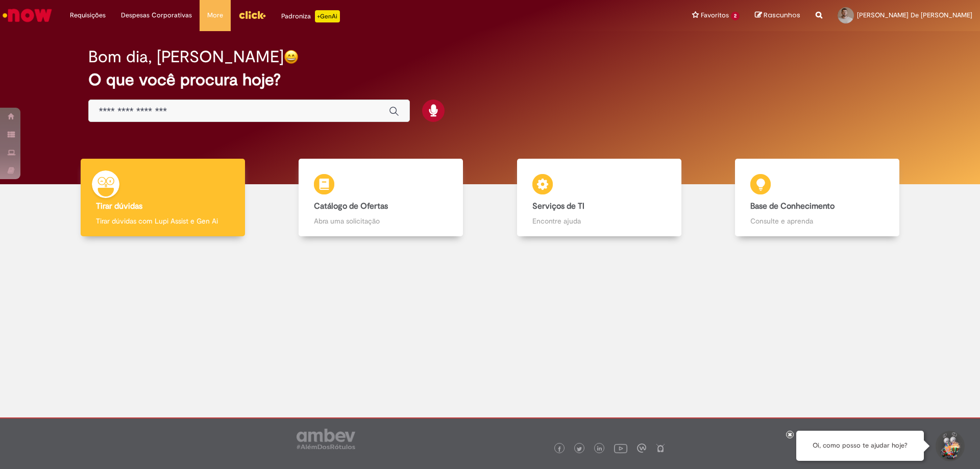  Describe the element at coordinates (559, 449) in the screenshot. I see `img: logo_footer_facebook.png` at that location.